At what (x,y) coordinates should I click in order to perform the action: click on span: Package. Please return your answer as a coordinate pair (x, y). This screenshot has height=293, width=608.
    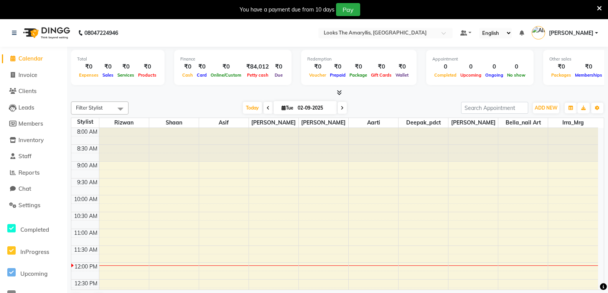
    Looking at the image, I should click on (358, 75).